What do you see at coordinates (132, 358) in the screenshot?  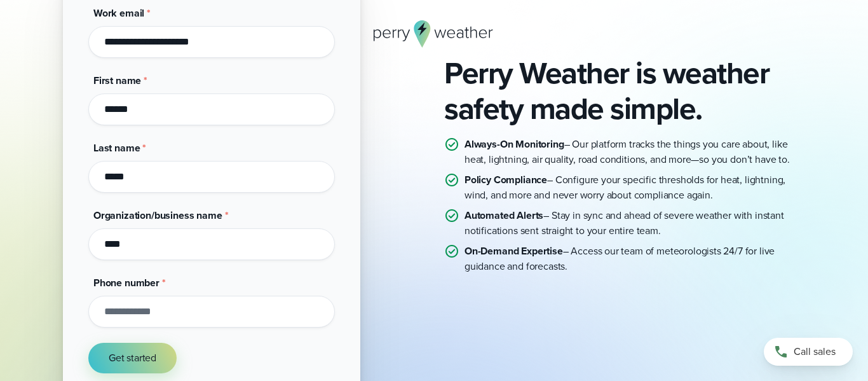 I see `span: Get started` at bounding box center [132, 358].